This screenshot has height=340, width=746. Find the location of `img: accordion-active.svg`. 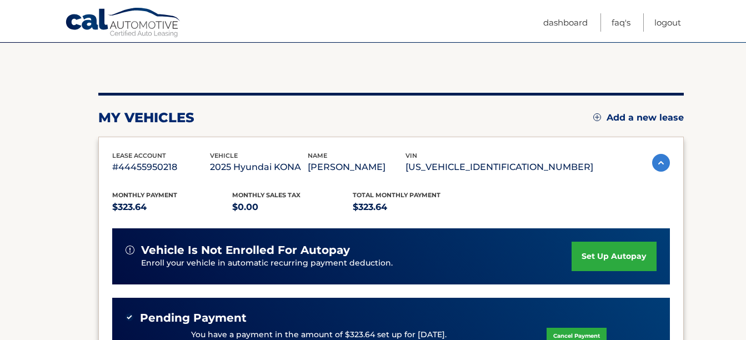

img: accordion-active.svg is located at coordinates (661, 163).